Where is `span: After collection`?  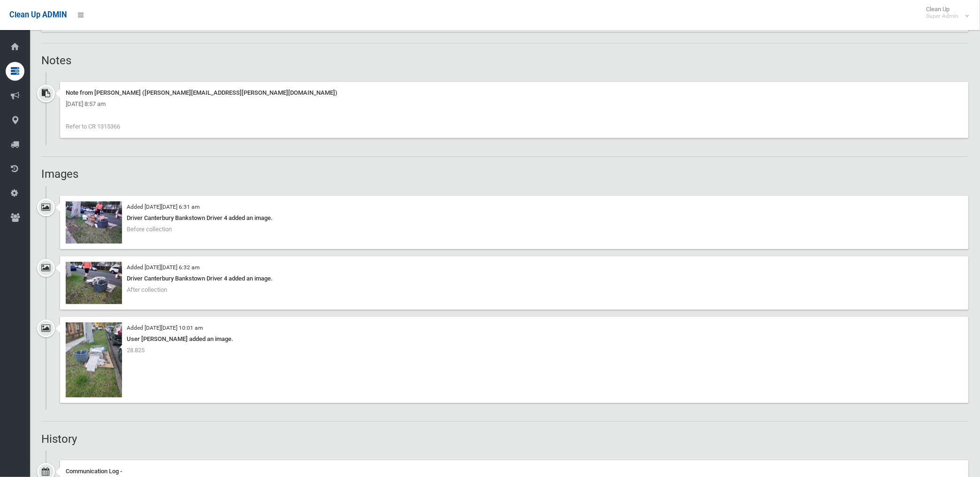 span: After collection is located at coordinates (147, 289).